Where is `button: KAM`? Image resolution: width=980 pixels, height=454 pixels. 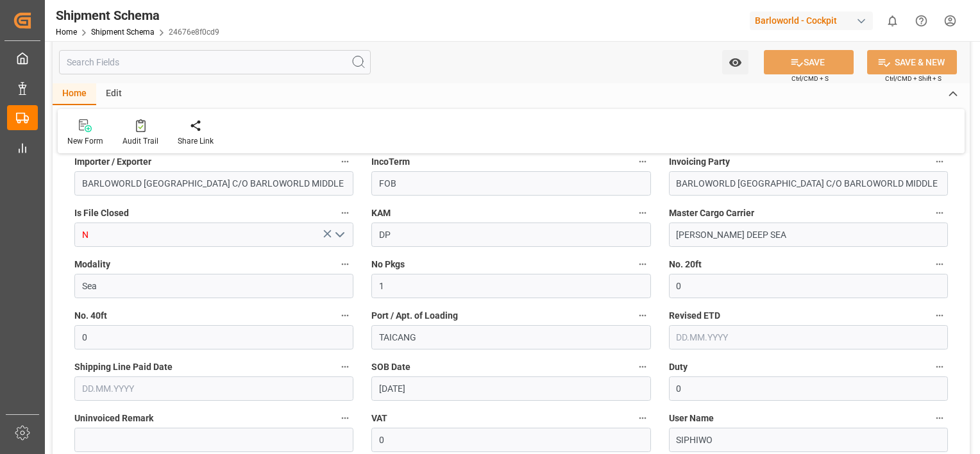 button: KAM is located at coordinates (642, 213).